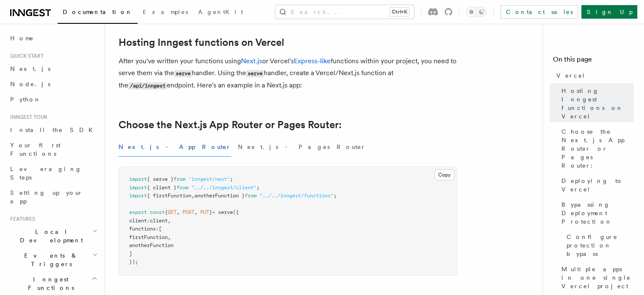 The width and height of the screenshot is (644, 295). What do you see at coordinates (165, 12) in the screenshot?
I see `a: Examples` at bounding box center [165, 12].